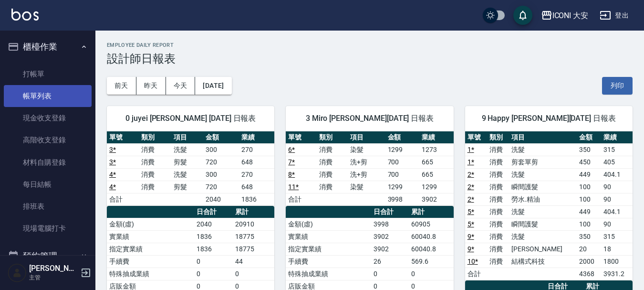 This screenshot has width=644, height=290. What do you see at coordinates (48, 206) in the screenshot?
I see `a: 排班表` at bounding box center [48, 206].